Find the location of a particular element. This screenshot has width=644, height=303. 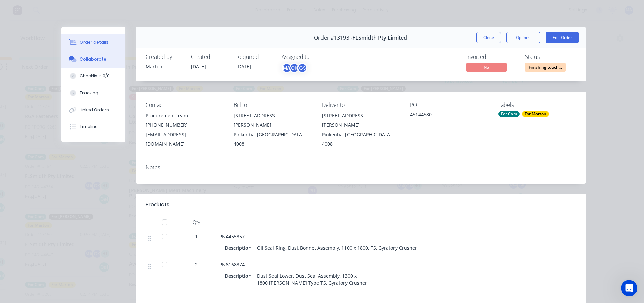

div: Procurement team is located at coordinates (184, 116).